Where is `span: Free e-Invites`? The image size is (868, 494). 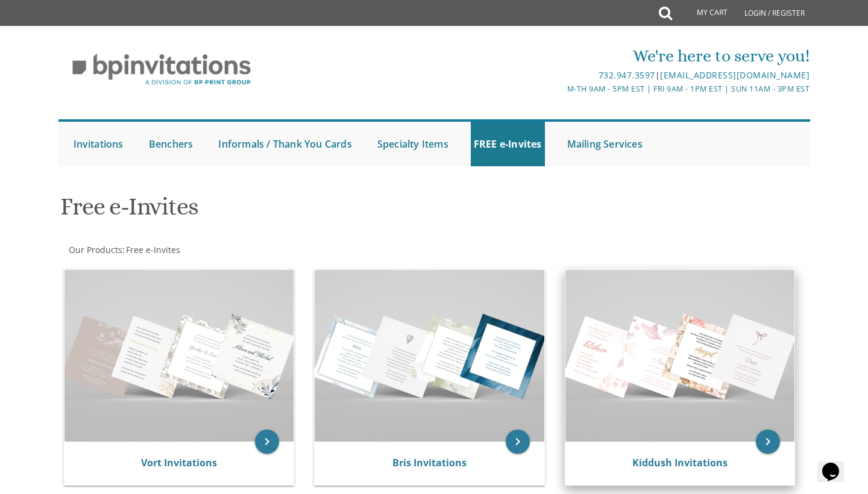 span: Free e-Invites is located at coordinates (153, 249).